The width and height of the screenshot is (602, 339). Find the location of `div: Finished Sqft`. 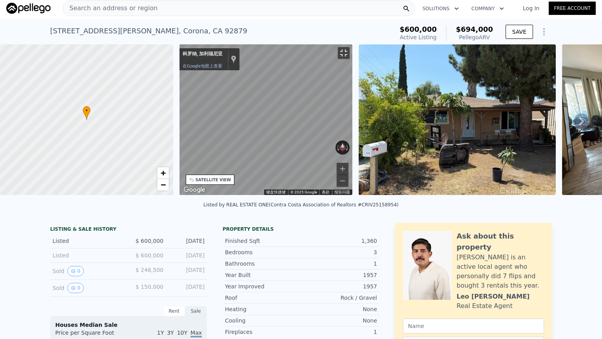

div: Finished Sqft is located at coordinates (263, 241).